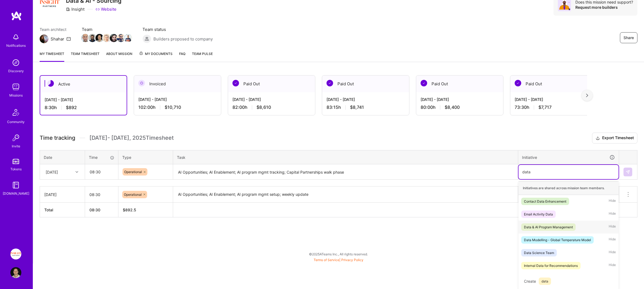 The height and width of the screenshot is (289, 644). What do you see at coordinates (101, 157) in the screenshot?
I see `div: Time` at bounding box center [101, 157].